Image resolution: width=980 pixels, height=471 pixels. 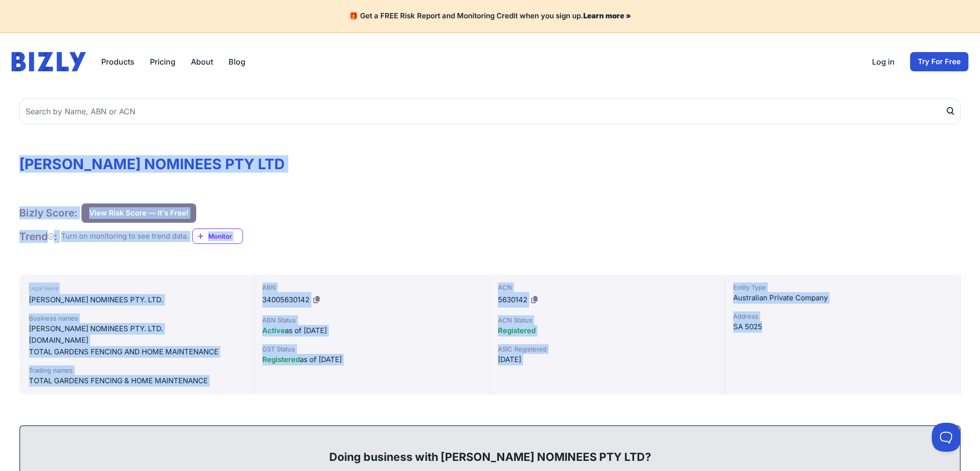 What do you see at coordinates (38, 236) in the screenshot?
I see `h1: Trend :` at bounding box center [38, 236].